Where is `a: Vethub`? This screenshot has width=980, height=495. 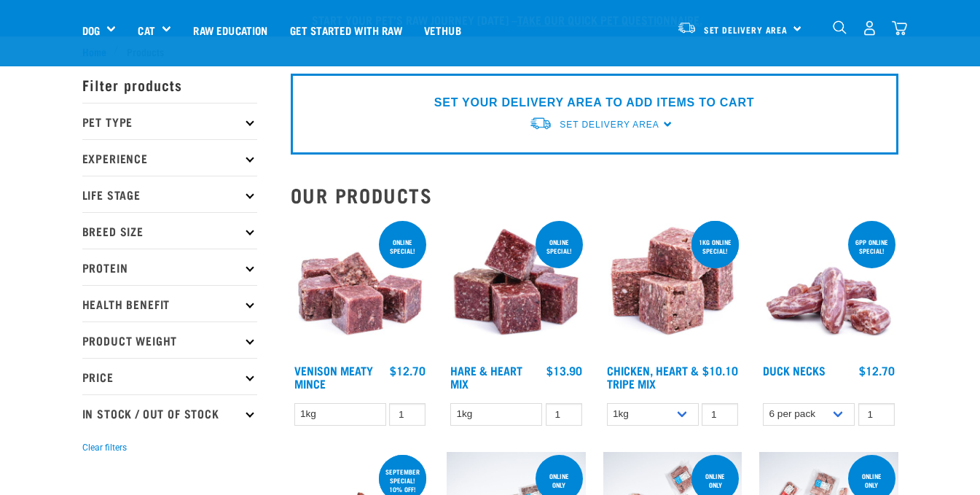
a: Vethub is located at coordinates (442, 30).